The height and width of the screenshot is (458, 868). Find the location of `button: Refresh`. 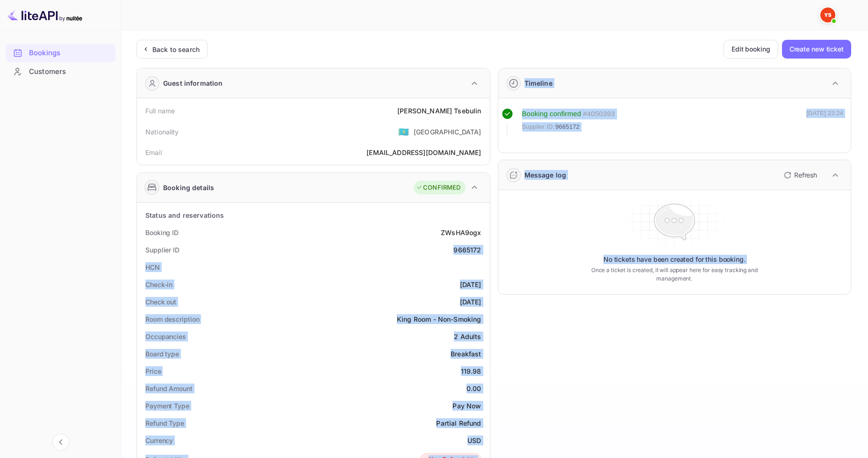

button: Refresh is located at coordinates (800, 175).